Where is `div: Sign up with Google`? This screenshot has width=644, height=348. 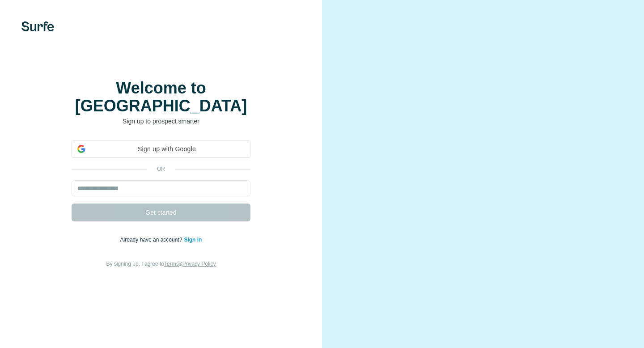
div: Sign up with Google is located at coordinates (161, 149).